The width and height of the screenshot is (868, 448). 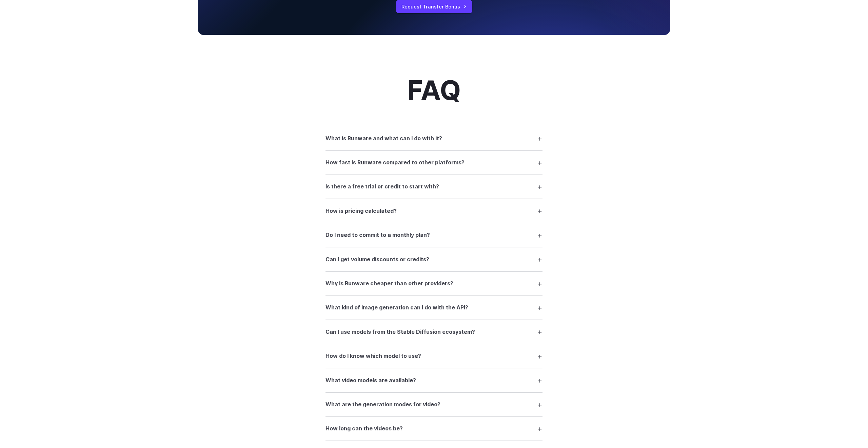 What do you see at coordinates (434, 332) in the screenshot?
I see `summary: Can I use models from the Stable Diffusion ecosystem?` at bounding box center [434, 332].